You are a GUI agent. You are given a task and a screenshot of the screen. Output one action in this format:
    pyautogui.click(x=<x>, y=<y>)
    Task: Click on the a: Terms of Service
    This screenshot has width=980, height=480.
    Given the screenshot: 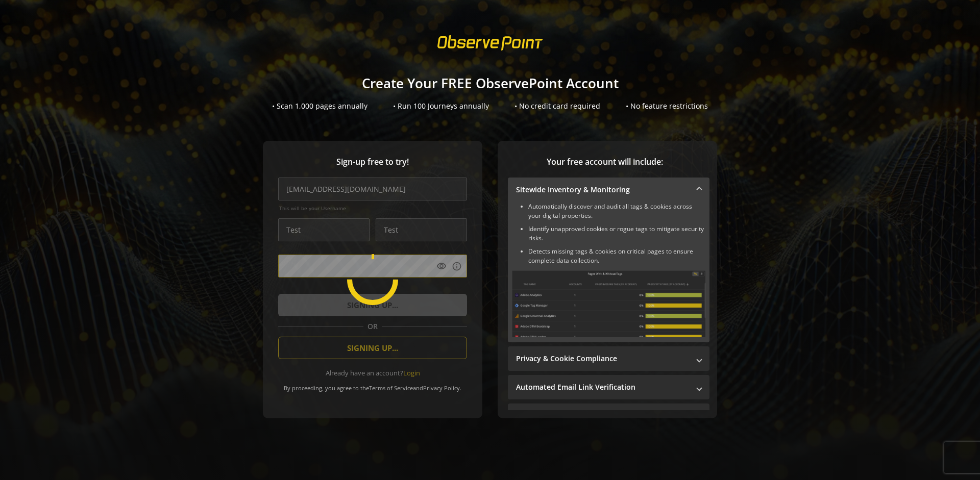 What is the action you would take?
    pyautogui.click(x=391, y=388)
    